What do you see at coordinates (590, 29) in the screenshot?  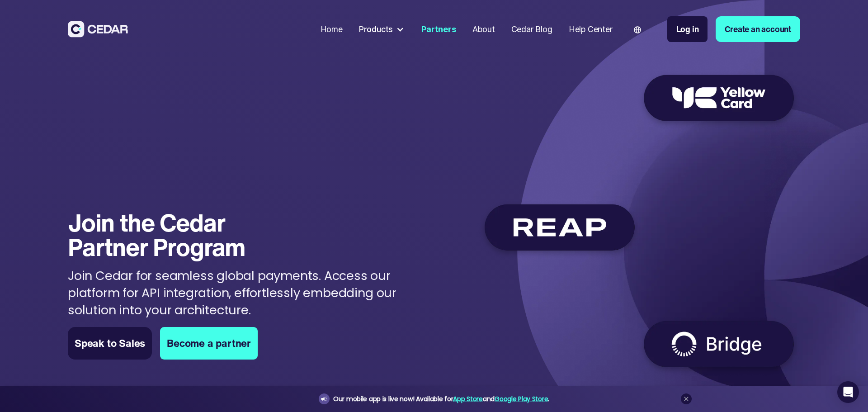 I see `div: Help Center` at bounding box center [590, 29].